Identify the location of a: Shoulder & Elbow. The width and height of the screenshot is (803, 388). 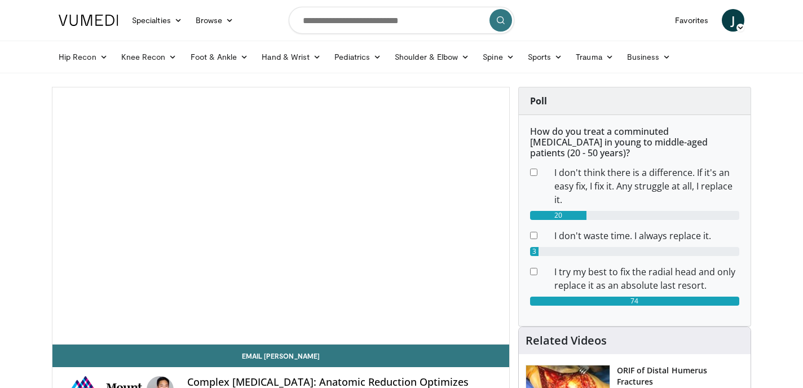
(432, 57).